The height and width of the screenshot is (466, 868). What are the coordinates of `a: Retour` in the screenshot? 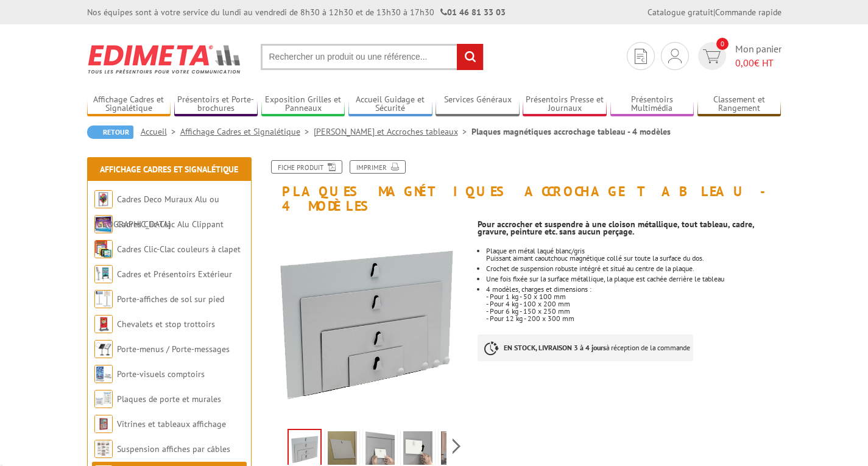 It's located at (110, 132).